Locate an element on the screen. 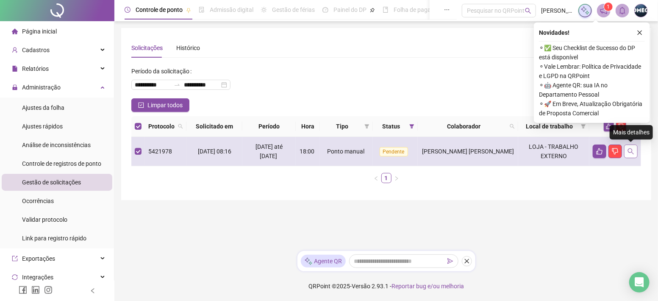 This screenshot has width=658, height=301. div: Histórico is located at coordinates (188, 48).